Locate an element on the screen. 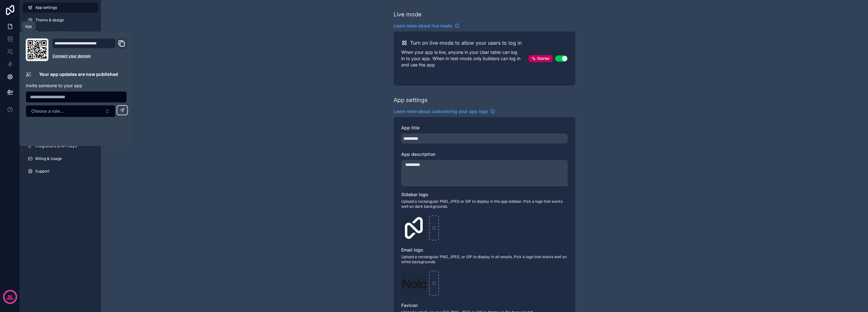 This screenshot has height=312, width=868. button: Select Button is located at coordinates (71, 111).